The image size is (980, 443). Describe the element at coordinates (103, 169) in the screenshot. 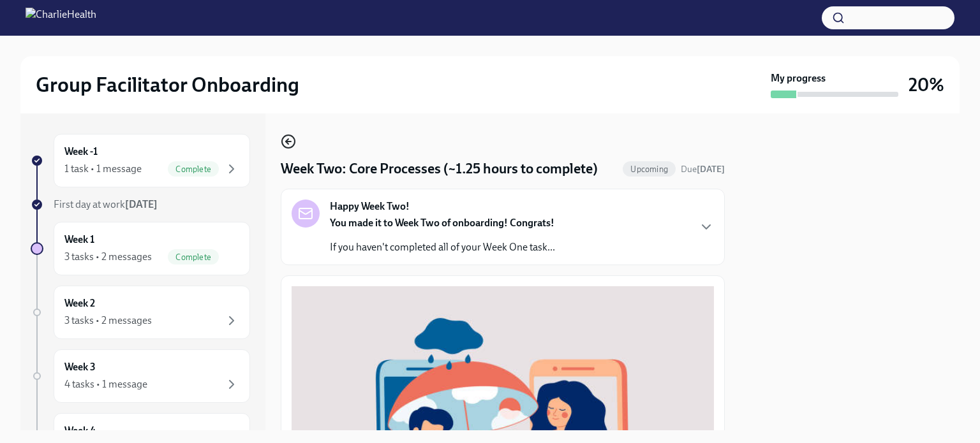

I see `div: 1 task • 1 message` at that location.